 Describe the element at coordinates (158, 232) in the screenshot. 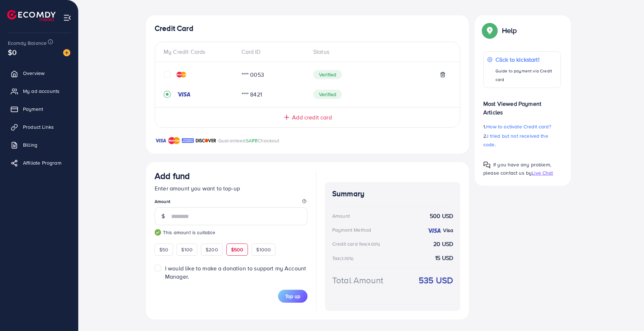

I see `img: guide` at that location.